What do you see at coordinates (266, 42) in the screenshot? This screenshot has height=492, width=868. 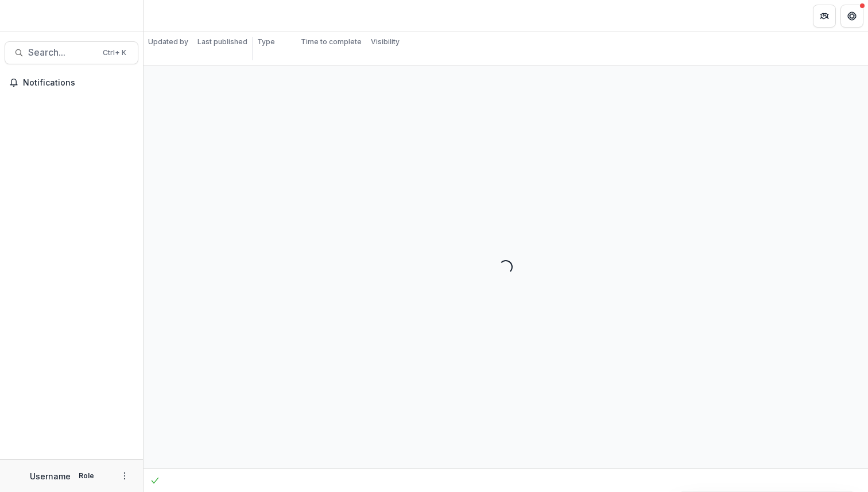 I see `p: Type` at bounding box center [266, 42].